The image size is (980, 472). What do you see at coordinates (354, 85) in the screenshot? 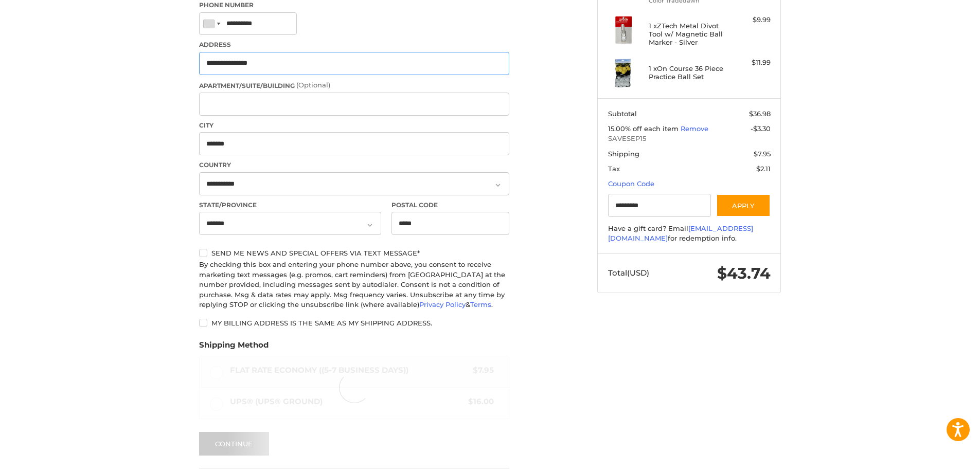
I see `label: Apartment/Suite/Building` at bounding box center [354, 85].